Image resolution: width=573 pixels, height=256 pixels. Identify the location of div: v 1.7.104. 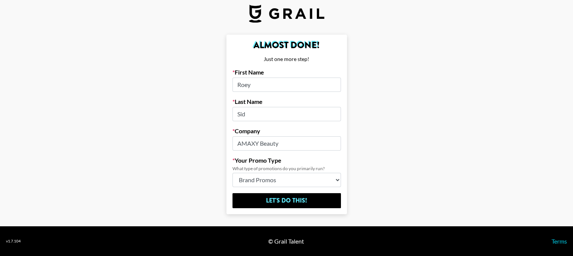
(13, 241).